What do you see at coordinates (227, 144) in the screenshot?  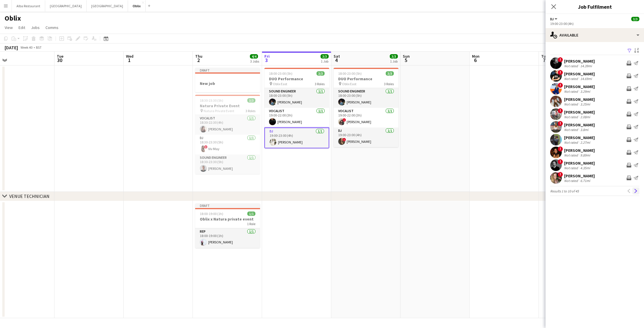 I see `app-card-role: DJ1/118:30-23:30 (5h)!Viv May` at bounding box center [227, 144].